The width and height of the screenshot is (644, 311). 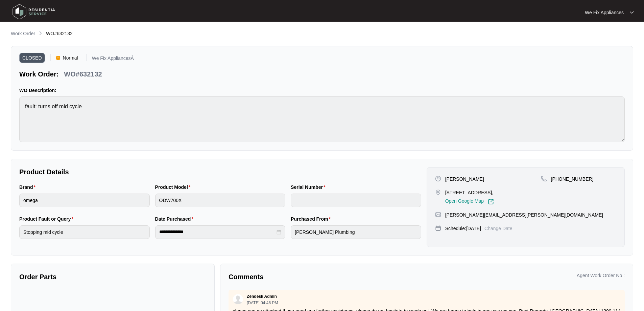 I want to click on p: Zendesk Admin, so click(x=262, y=296).